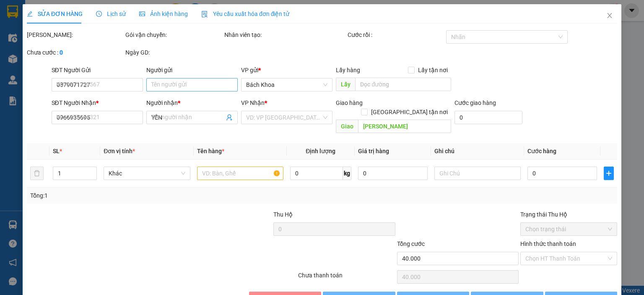  I want to click on input: VD: Bàn, Ghế, so click(240, 173).